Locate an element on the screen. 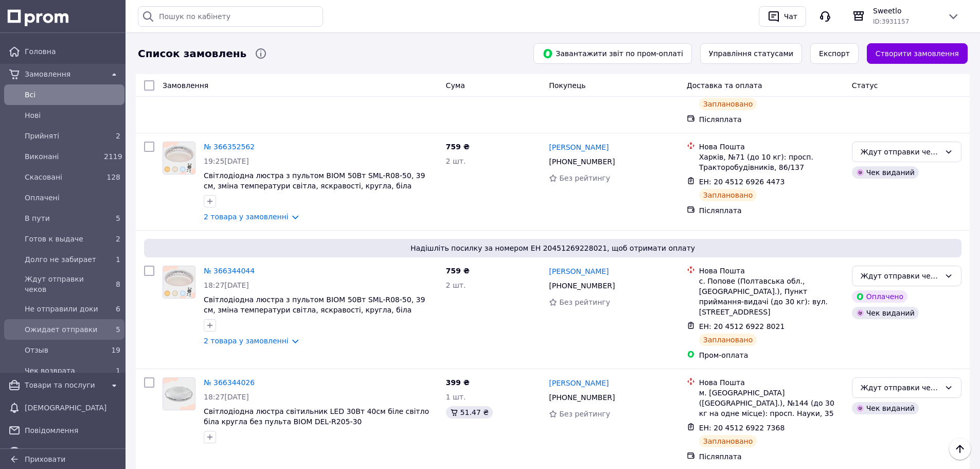 The height and width of the screenshot is (469, 980). button: Наверх is located at coordinates (960, 449).